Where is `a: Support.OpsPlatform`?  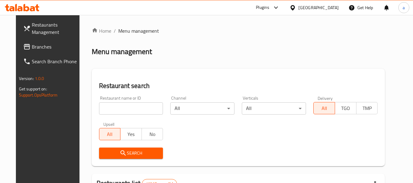
a: Support.OpsPlatform is located at coordinates (38, 95).